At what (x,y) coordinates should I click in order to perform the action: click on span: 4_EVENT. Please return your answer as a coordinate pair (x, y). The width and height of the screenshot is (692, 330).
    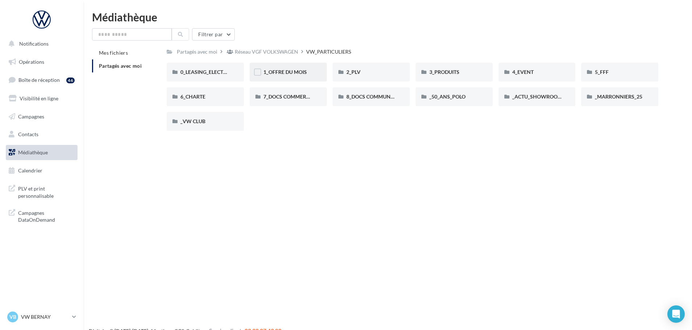
    Looking at the image, I should click on (523, 72).